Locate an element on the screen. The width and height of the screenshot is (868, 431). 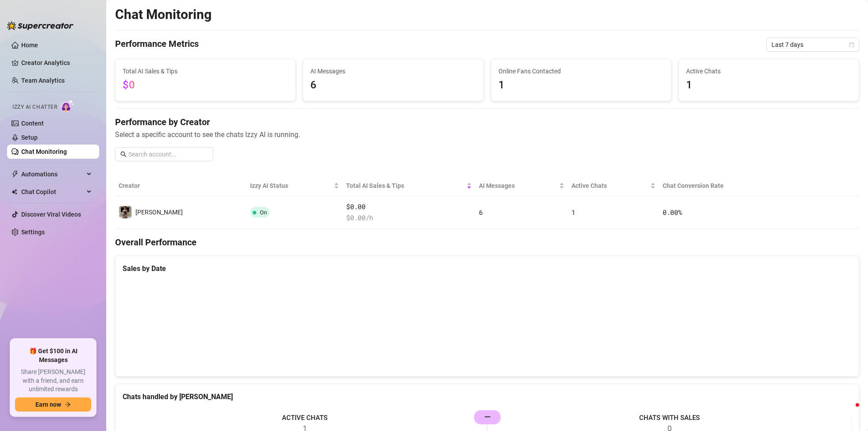
img: logo-BBDzfeDw.svg is located at coordinates (40, 26).